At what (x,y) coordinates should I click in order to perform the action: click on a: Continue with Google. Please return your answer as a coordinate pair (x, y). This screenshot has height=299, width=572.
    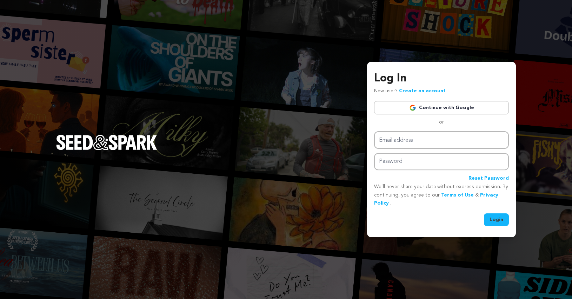
    Looking at the image, I should click on (441, 108).